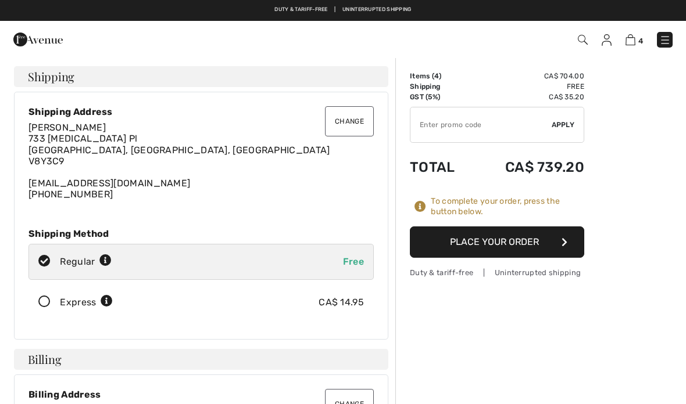  What do you see at coordinates (497, 242) in the screenshot?
I see `button: Place Your Order` at bounding box center [497, 242].